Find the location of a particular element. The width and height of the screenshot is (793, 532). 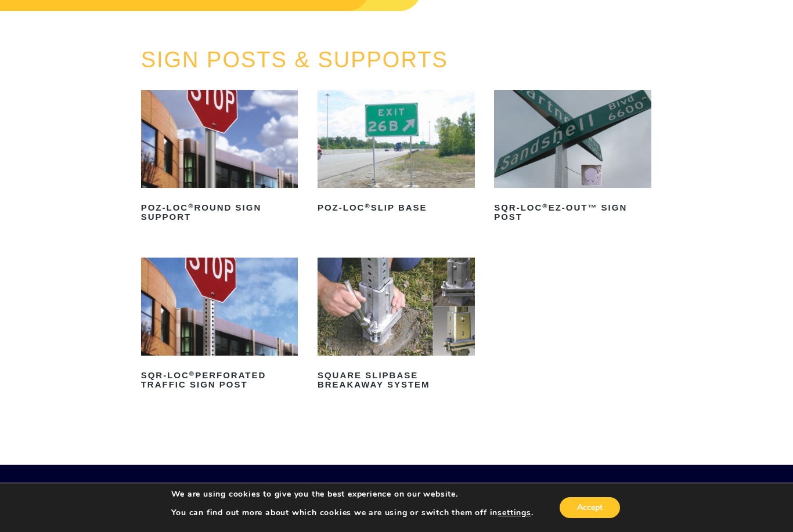

a: POZ-LOC®Slip Base is located at coordinates (396, 153).